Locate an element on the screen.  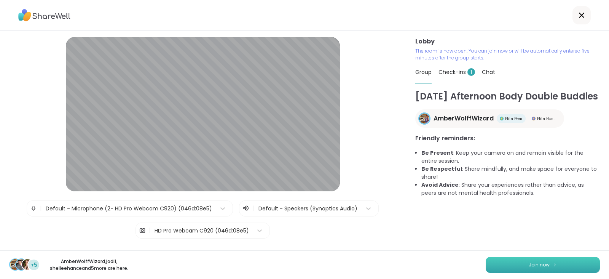
li: : Share mindfully, and make space for everyone to share! is located at coordinates (511, 173).